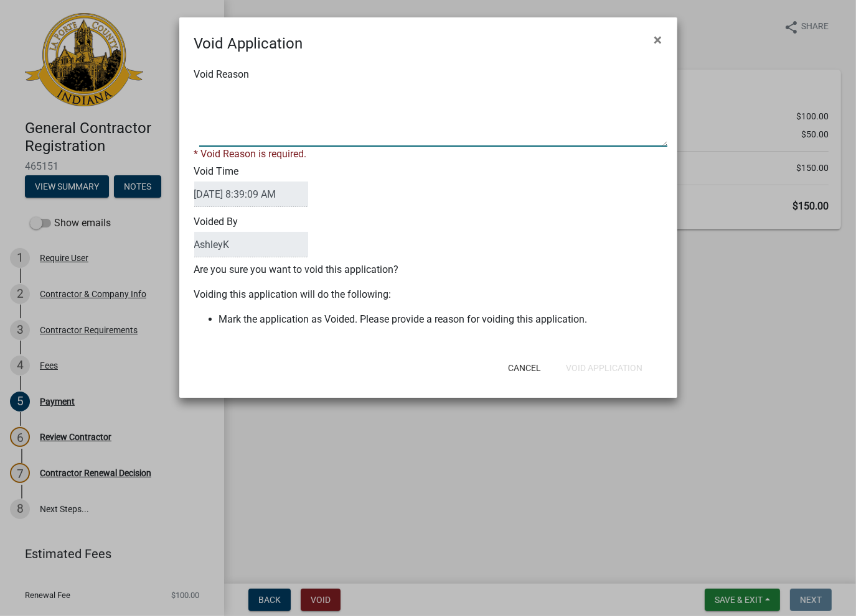  What do you see at coordinates (428, 270) in the screenshot?
I see `p: Are you sure you want to void this application?` at bounding box center [428, 270].